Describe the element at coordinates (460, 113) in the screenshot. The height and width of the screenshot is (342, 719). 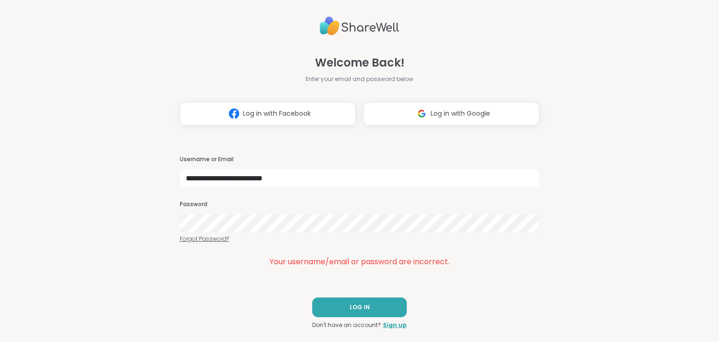
I see `span: Log in with Google` at that location.